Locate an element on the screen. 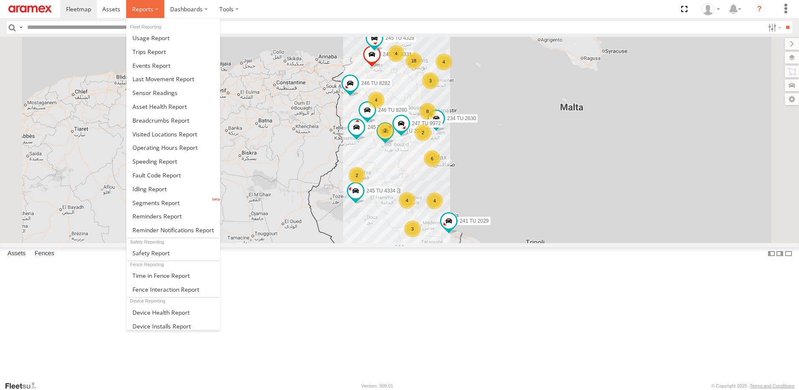  a: Visit our Website is located at coordinates (24, 385).